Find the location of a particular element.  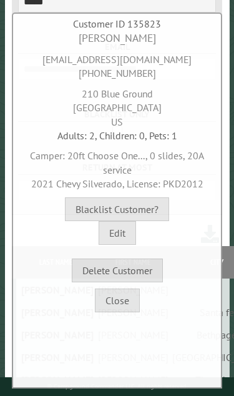

div: Adults: 2, Children: 0, Pets: 1 is located at coordinates (117, 135).